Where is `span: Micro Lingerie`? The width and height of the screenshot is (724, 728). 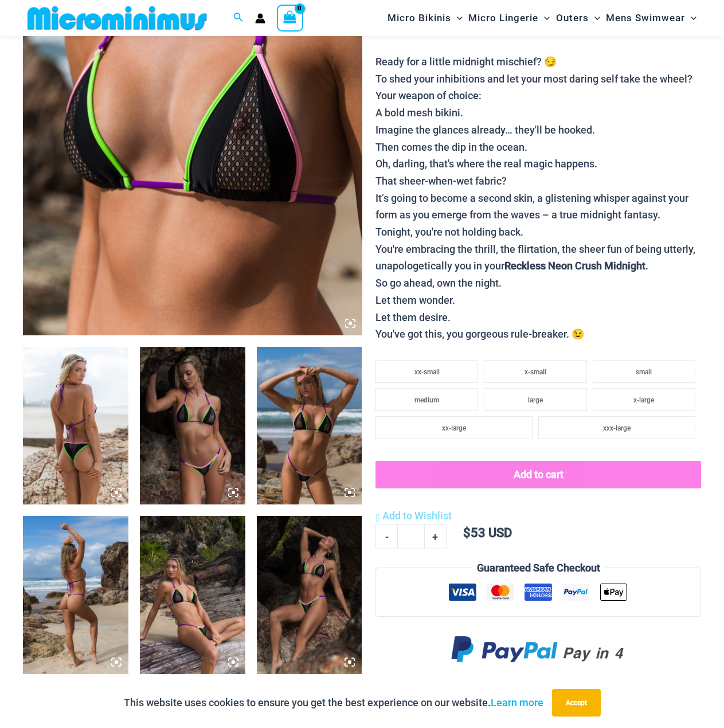
span: Micro Lingerie is located at coordinates (503, 18).